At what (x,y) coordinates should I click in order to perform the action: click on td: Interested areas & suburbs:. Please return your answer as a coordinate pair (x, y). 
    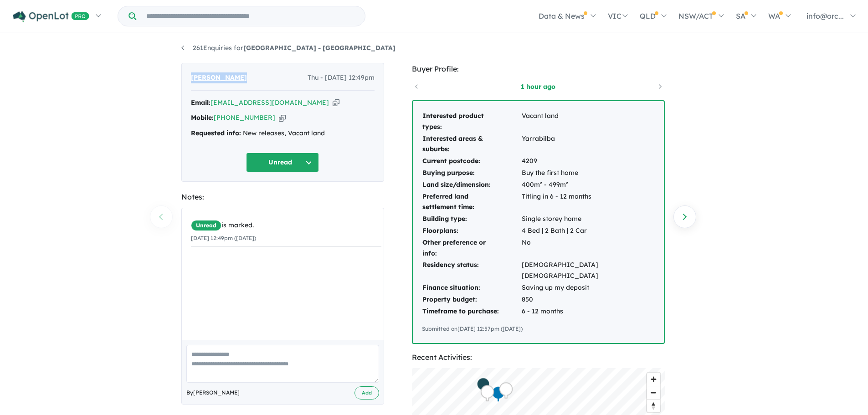
    Looking at the image, I should click on (472, 144).